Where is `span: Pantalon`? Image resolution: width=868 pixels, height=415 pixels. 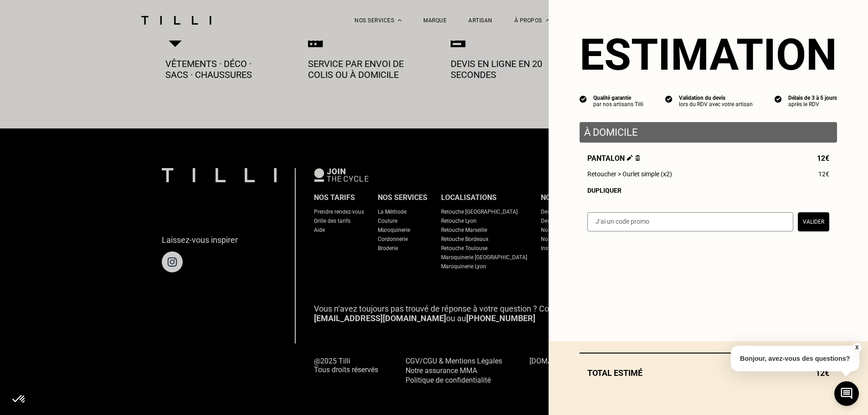 span: Pantalon is located at coordinates (614, 158).